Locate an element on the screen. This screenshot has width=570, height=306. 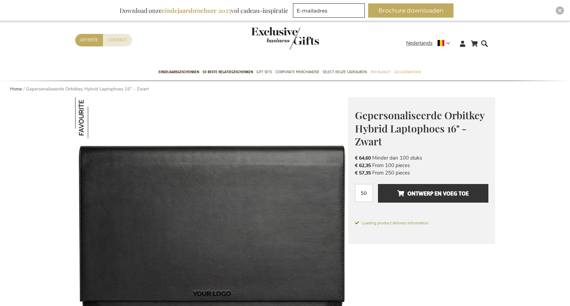
span: Ontwerp en voeg toe is located at coordinates (433, 193).